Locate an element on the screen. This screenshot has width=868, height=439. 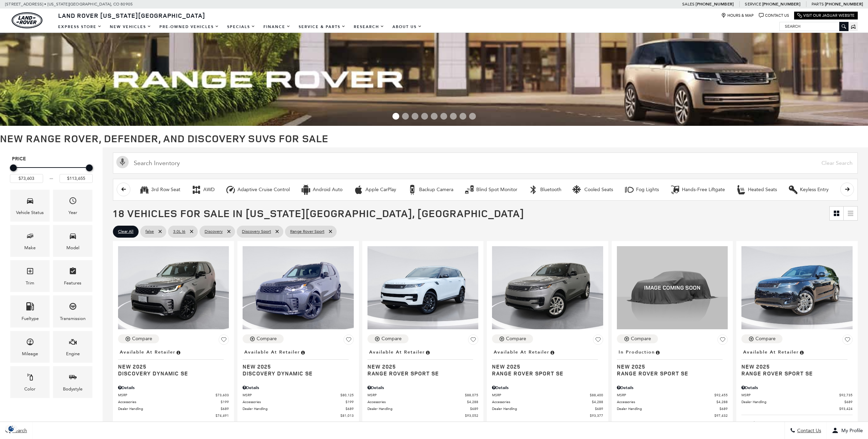
section: Click to Open Cookie Consent Modal is located at coordinates (11, 428).